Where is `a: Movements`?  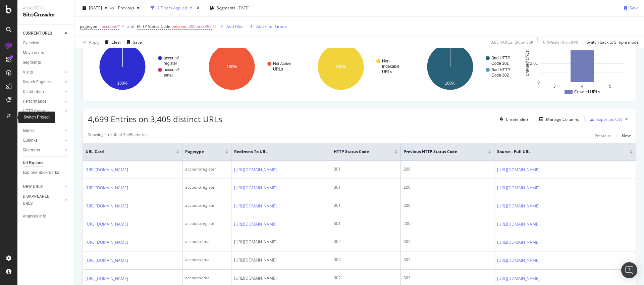
a: Movements is located at coordinates (46, 53).